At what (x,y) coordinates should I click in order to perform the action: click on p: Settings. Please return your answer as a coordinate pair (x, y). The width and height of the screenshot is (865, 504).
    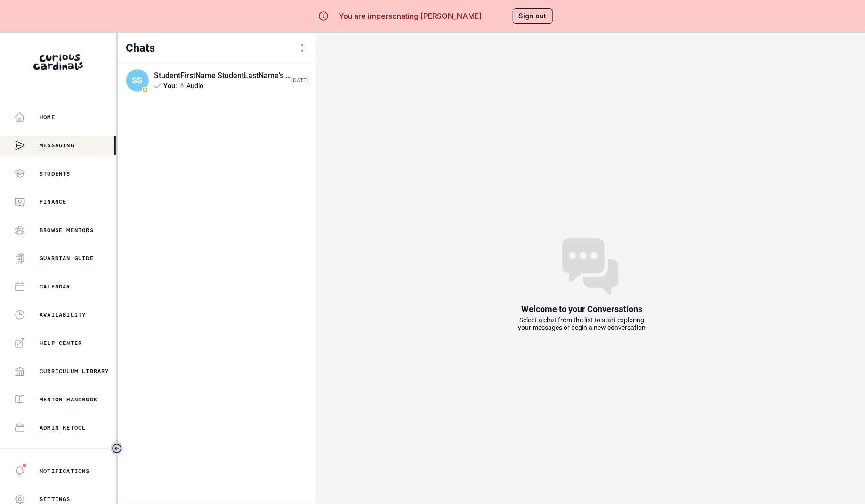
    Looking at the image, I should click on (55, 499).